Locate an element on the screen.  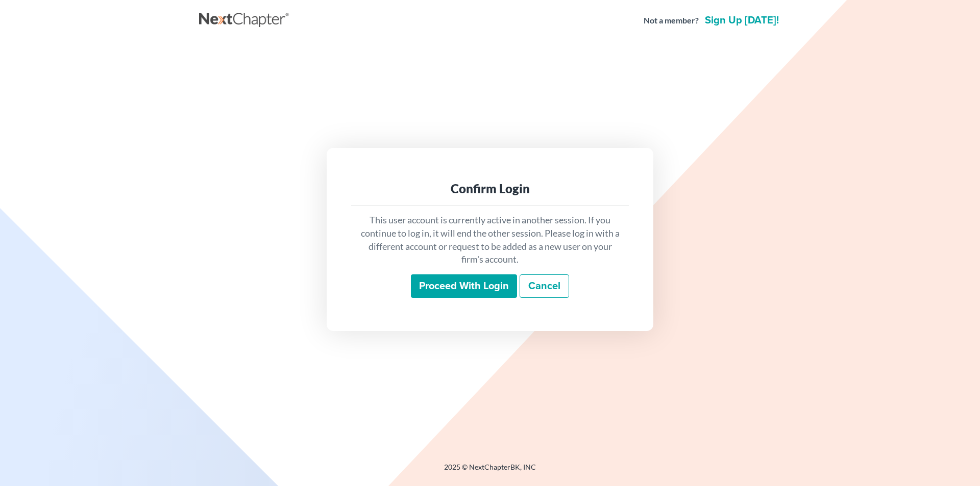
div: Confirm Login is located at coordinates (490, 189).